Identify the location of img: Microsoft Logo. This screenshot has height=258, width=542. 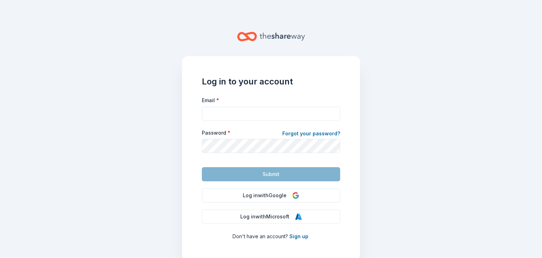
(299, 216).